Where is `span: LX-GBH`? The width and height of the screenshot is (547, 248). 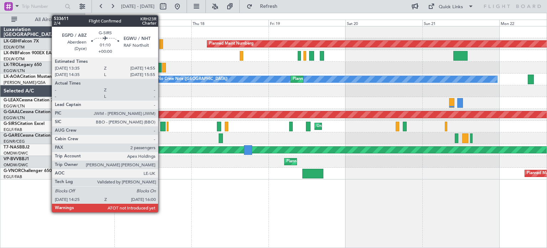
span: LX-GBH is located at coordinates (11, 41).